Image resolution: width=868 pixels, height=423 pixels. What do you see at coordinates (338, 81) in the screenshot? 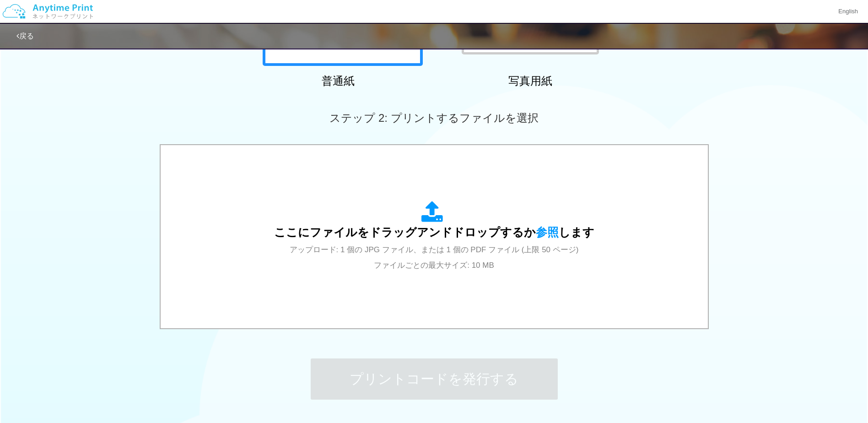
I see `h2: 普通紙` at bounding box center [338, 81].